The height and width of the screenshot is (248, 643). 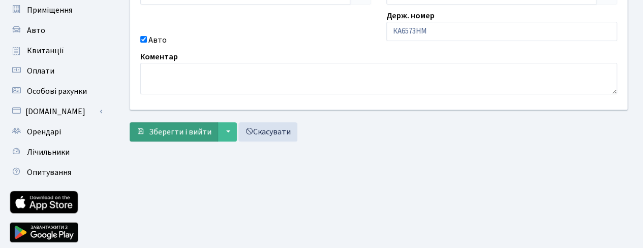 I want to click on span: Особові рахунки, so click(x=57, y=91).